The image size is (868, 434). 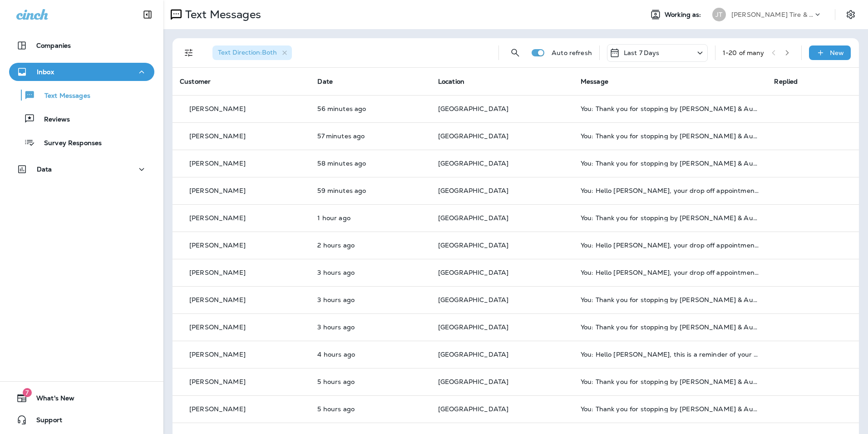 What do you see at coordinates (743, 53) in the screenshot?
I see `div: 1 - 20 of many` at bounding box center [743, 53].